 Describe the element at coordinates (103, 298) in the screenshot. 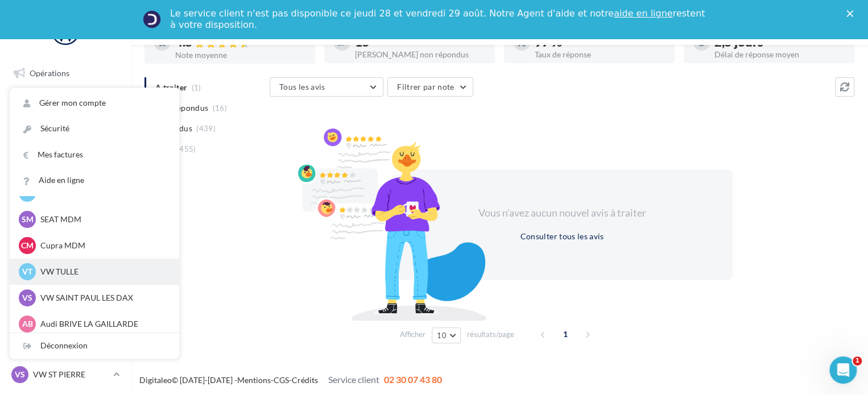

I see `p: VW SAINT PAUL LES DAX` at that location.